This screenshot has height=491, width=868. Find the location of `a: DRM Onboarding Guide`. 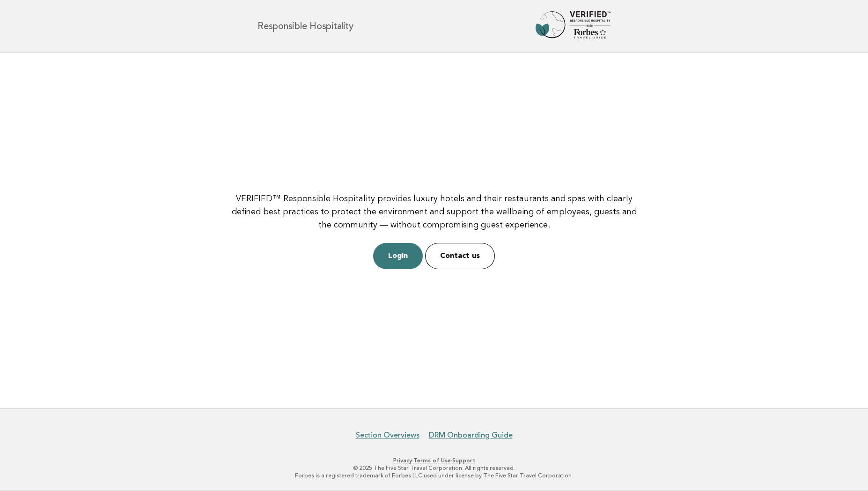

a: DRM Onboarding Guide is located at coordinates (471, 435).